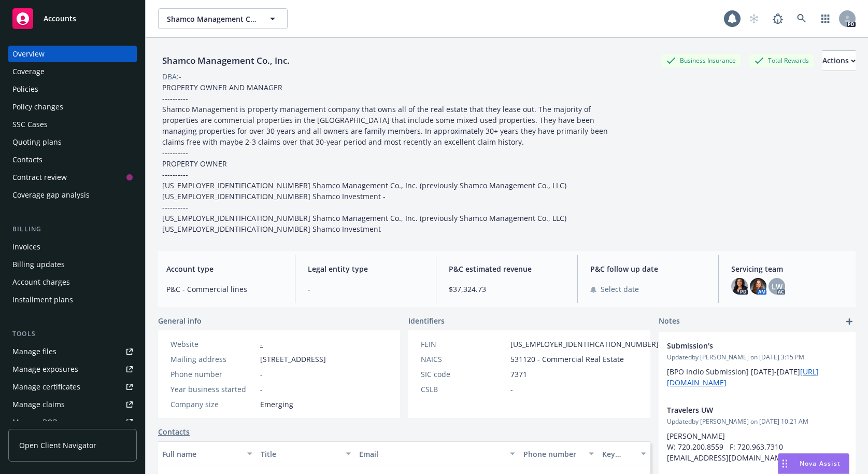  Describe the element at coordinates (72, 369) in the screenshot. I see `span: Manage exposures` at that location.